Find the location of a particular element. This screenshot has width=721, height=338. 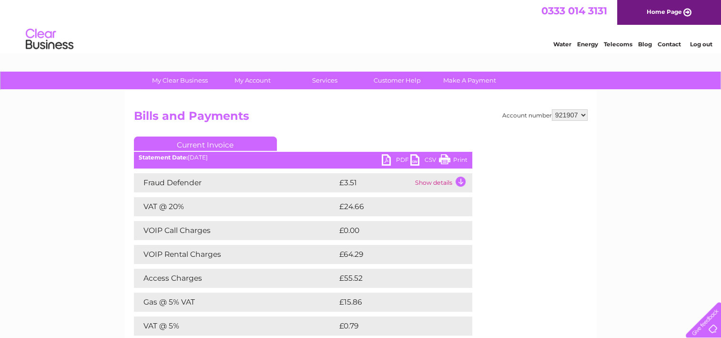

span: 0333 014 3131 is located at coordinates (574, 10).